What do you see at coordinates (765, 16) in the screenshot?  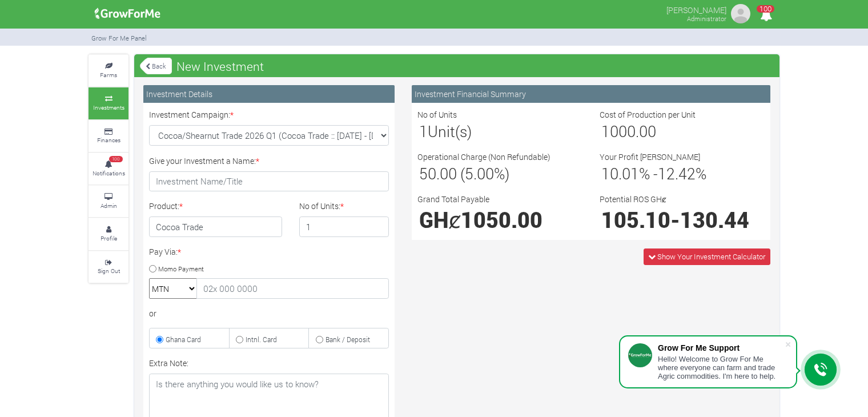 I see `a: 100` at bounding box center [765, 16].